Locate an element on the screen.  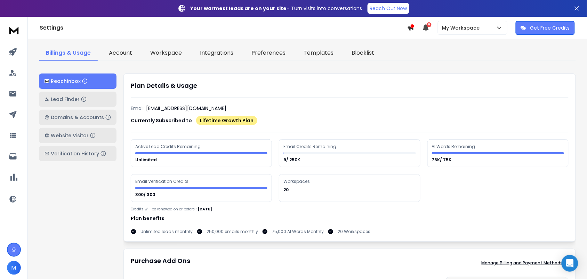
div: Email Credits Remaining is located at coordinates (310, 146).